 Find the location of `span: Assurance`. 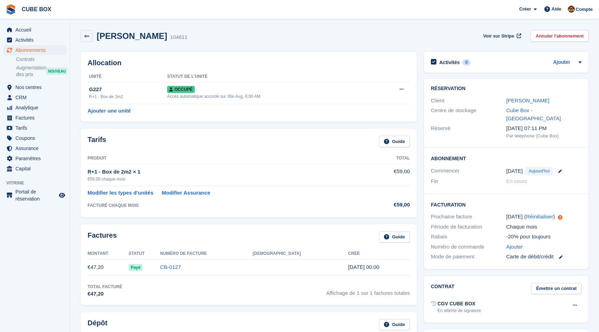

span: Assurance is located at coordinates (36, 148).